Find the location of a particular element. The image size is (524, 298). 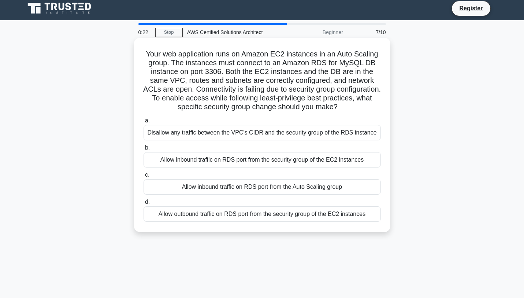

div: Allow outbound traffic on RDS port from the security group of the EC2 instances is located at coordinates (262, 214).